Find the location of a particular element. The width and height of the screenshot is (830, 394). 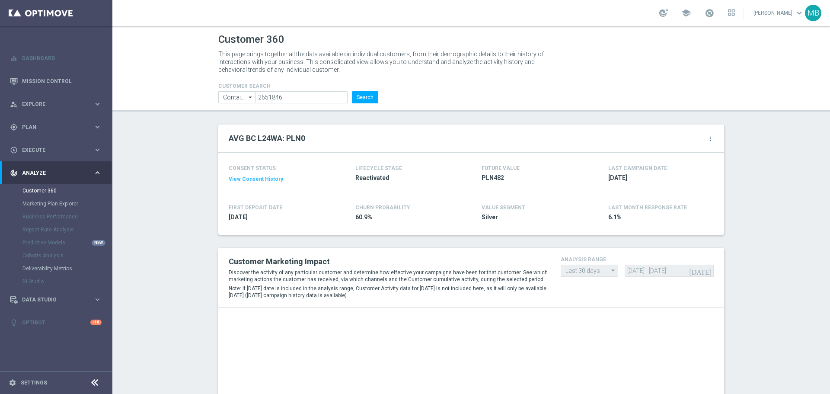

h4: FUTURE VALUE is located at coordinates (500, 168).